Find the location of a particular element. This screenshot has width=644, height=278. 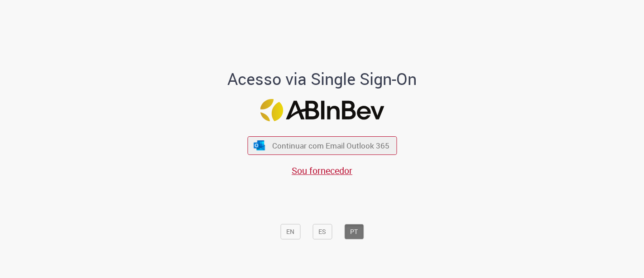

span: Continuar com Email Outlook 365 is located at coordinates (331, 145).